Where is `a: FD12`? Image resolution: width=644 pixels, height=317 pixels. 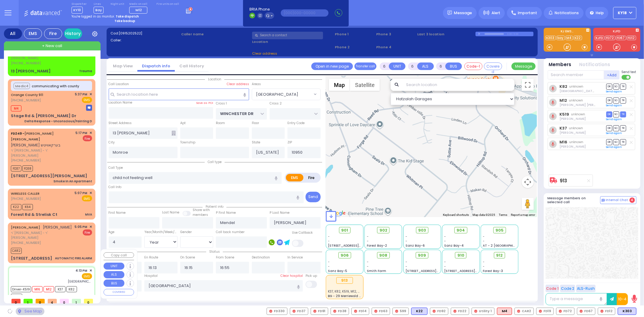
a: FD12 is located at coordinates (631, 38).